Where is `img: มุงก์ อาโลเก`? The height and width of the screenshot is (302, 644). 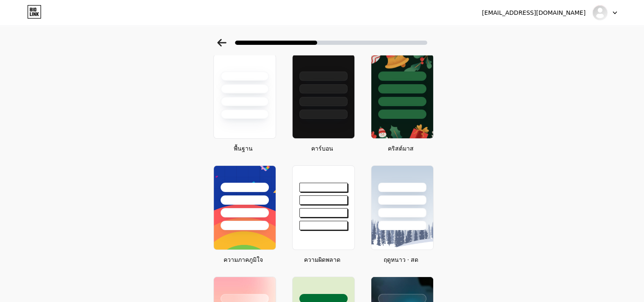
img: มุงก์ อาโลเก is located at coordinates (600, 13).